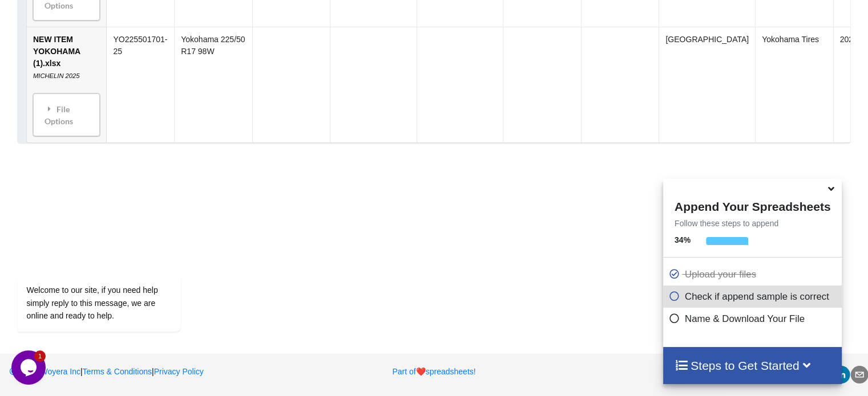 The image size is (868, 396). Describe the element at coordinates (66, 115) in the screenshot. I see `div: File Options` at that location.